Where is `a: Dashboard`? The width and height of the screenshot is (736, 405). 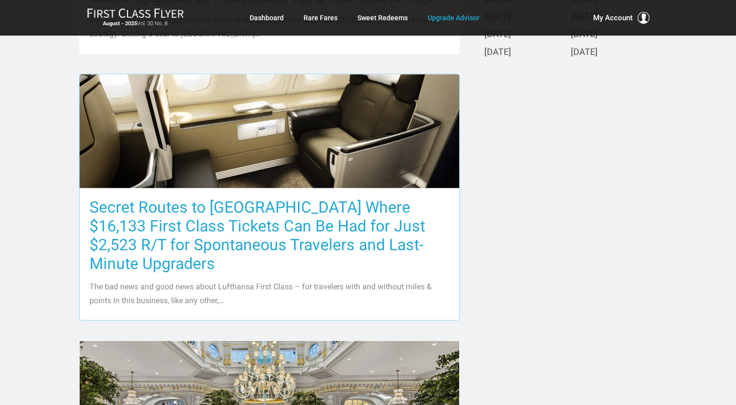 a: Dashboard is located at coordinates (266, 18).